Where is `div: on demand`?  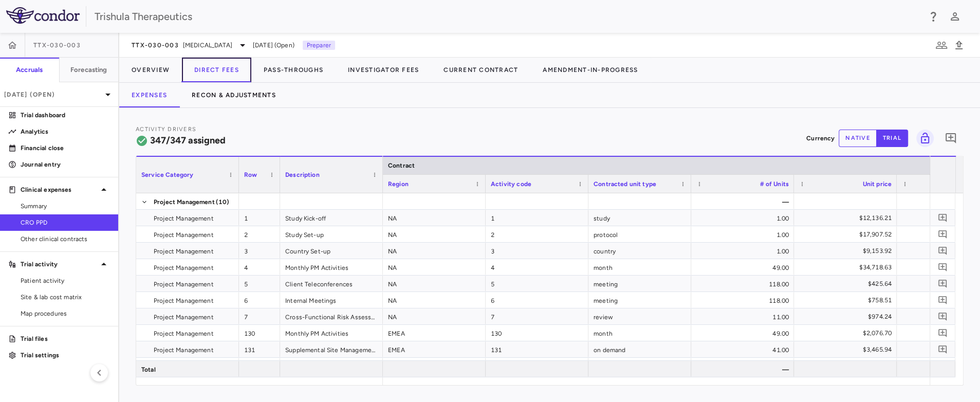 div: on demand is located at coordinates (640, 349).